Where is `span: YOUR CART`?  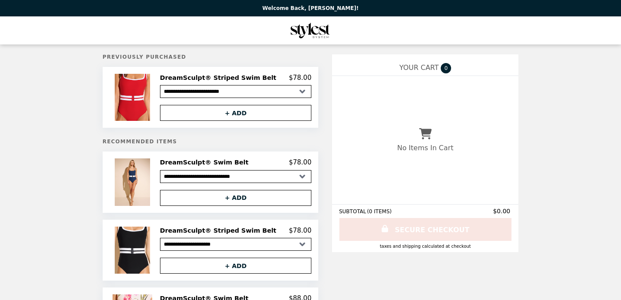
span: YOUR CART is located at coordinates (419, 67).